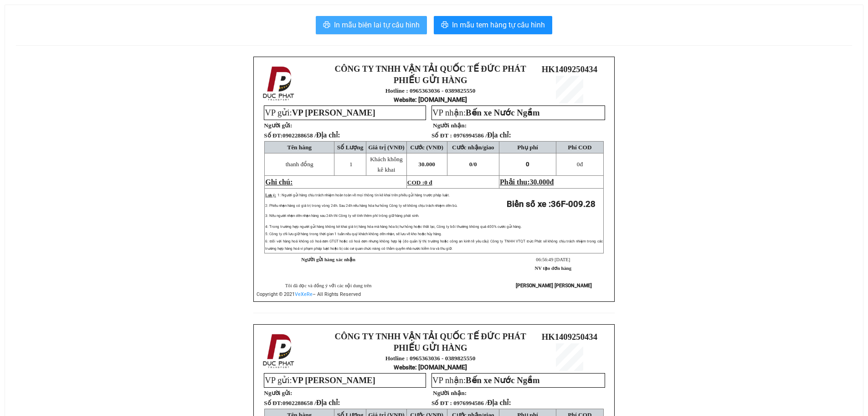 The image size is (868, 416). What do you see at coordinates (494, 25) in the screenshot?
I see `button: printerIn mẫu tem hàng tự cấu hình` at bounding box center [494, 25].